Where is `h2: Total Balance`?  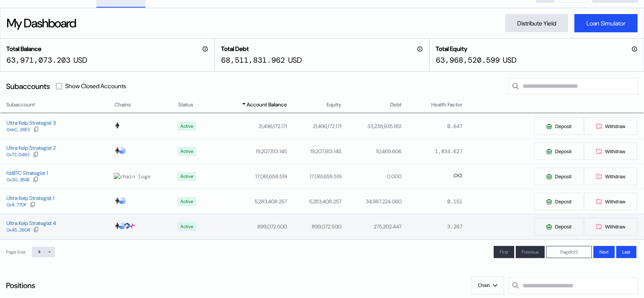
h2: Total Balance is located at coordinates (24, 49).